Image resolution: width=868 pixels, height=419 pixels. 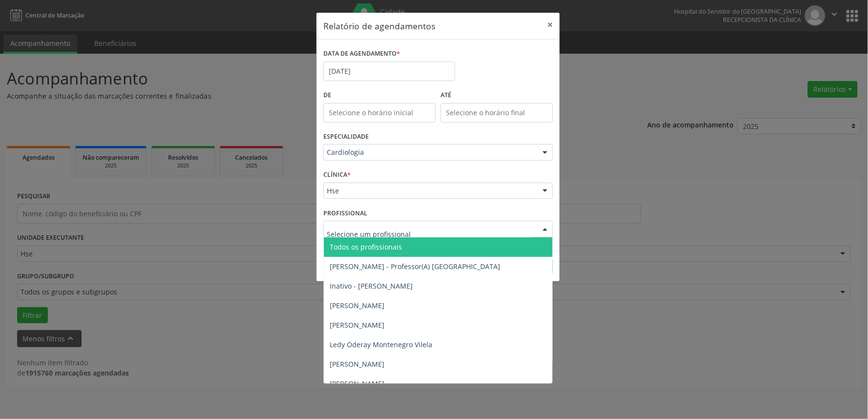 What do you see at coordinates (430, 153) in the screenshot?
I see `span: Cardiologia` at bounding box center [430, 153].